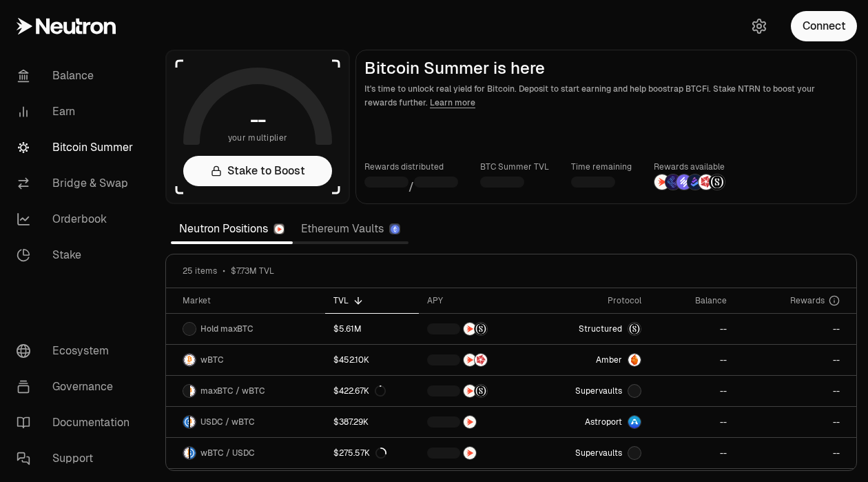  I want to click on button: NTRNMars Fragments, so click(478, 360).